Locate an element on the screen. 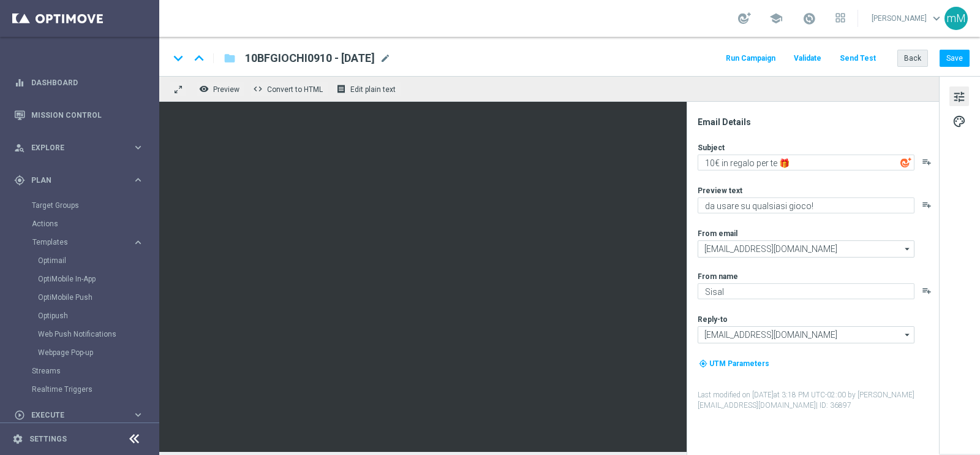 This screenshot has height=455, width=980. i: settings is located at coordinates (18, 439).